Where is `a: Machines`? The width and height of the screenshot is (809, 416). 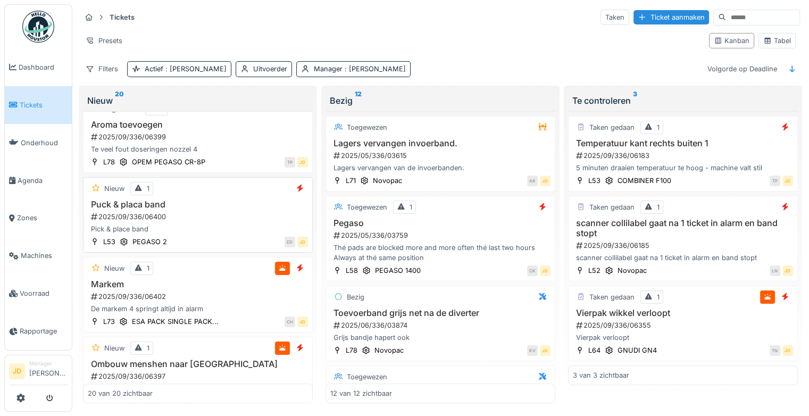
a: Machines is located at coordinates (38, 256).